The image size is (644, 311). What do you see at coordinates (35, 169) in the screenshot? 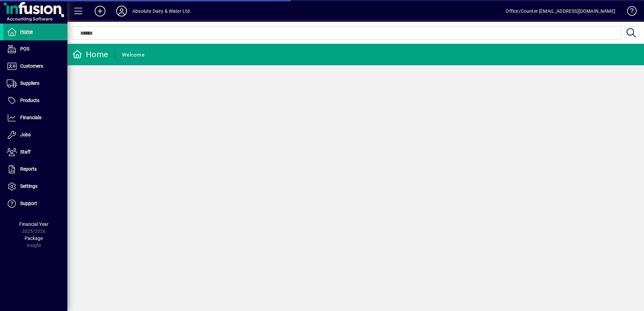
I see `a: Reports` at bounding box center [35, 169].